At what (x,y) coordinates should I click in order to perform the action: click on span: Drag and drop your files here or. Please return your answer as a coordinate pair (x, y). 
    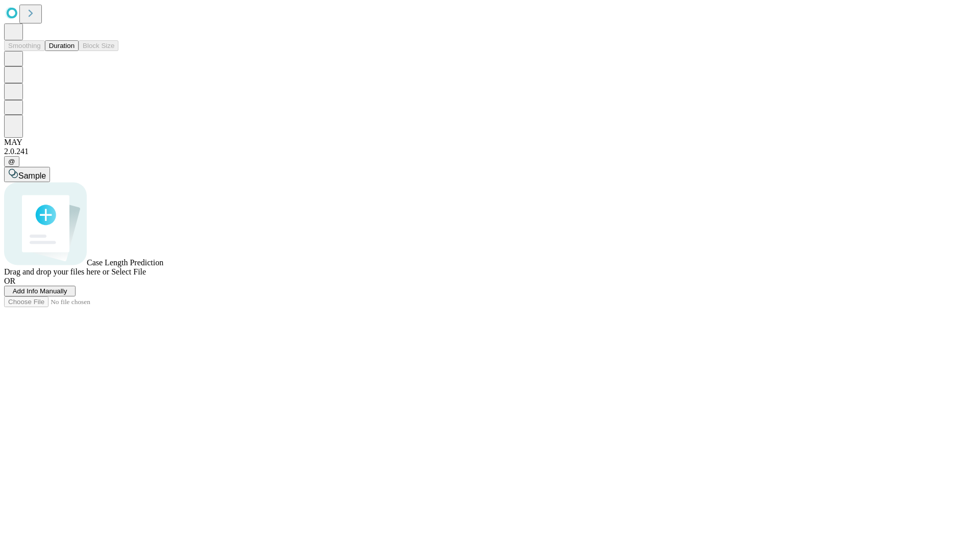
    Looking at the image, I should click on (57, 271).